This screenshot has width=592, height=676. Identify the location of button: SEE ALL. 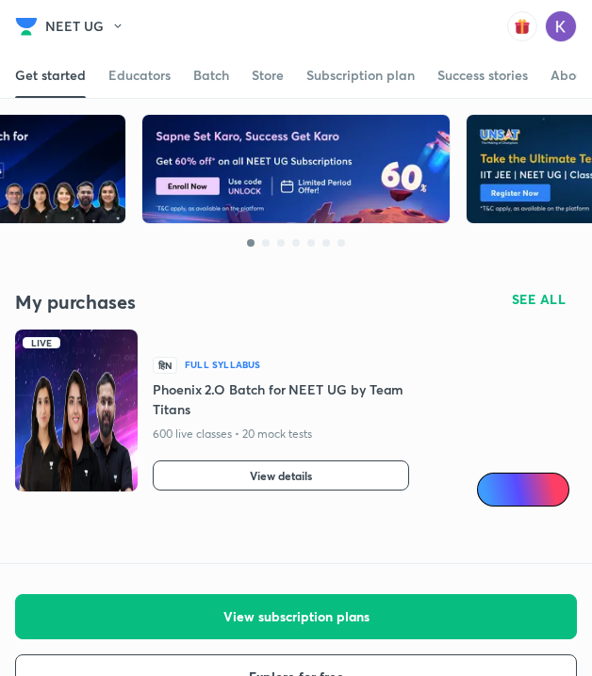
(539, 300).